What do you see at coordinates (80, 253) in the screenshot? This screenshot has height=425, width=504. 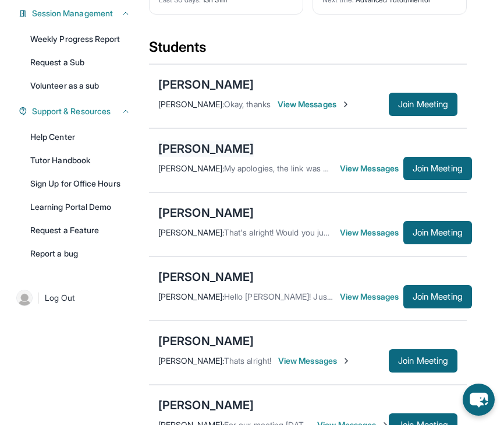 I see `a: Report a bug` at bounding box center [80, 253].